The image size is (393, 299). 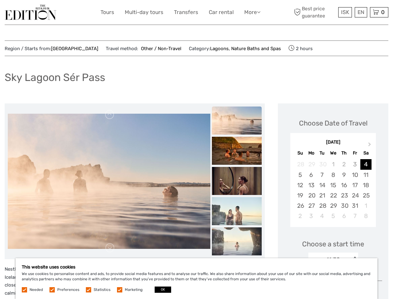 I want to click on div: Choose Thursday, October 30th, 2025, so click(x=344, y=205).